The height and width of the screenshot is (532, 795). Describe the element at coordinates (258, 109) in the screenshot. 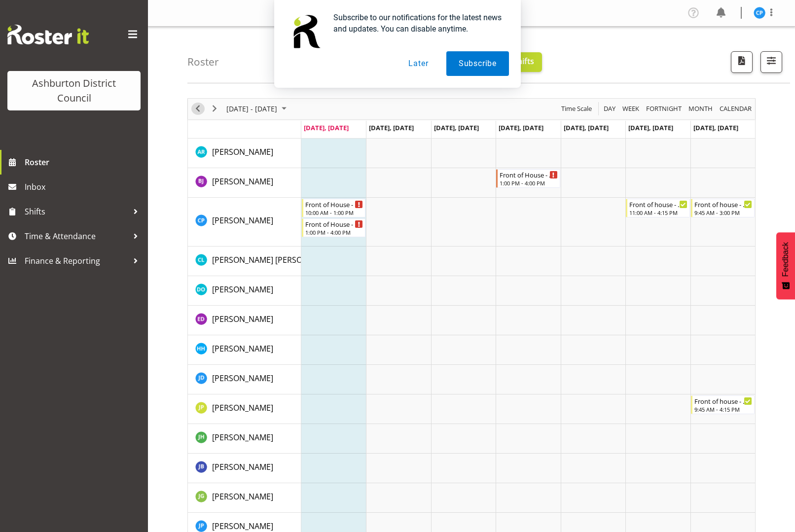

I see `div: August 25 - 31, 2025` at that location.